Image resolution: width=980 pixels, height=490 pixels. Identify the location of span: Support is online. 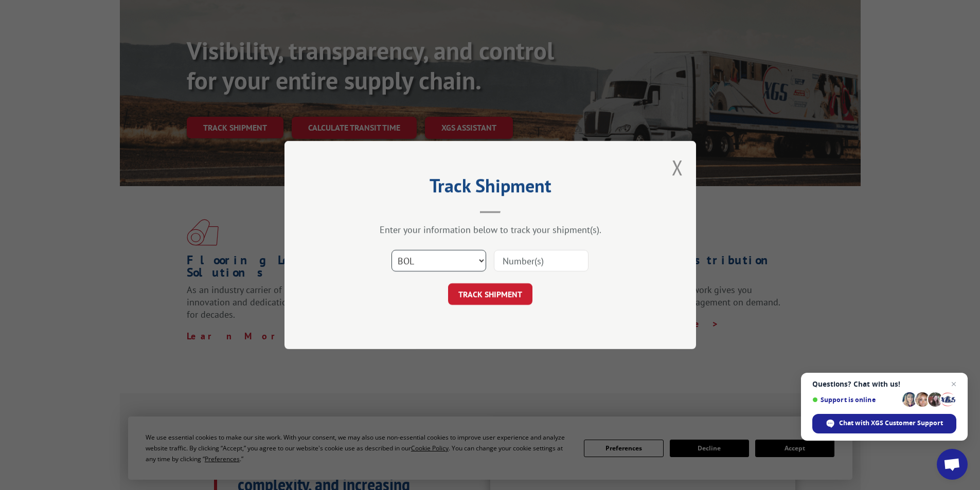
(855, 400).